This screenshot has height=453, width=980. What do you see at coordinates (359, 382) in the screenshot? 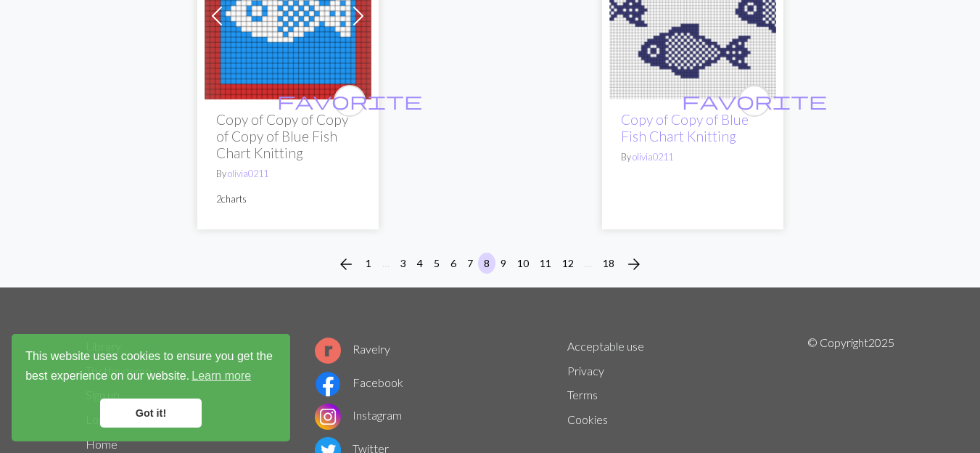
I see `a: Facebook` at bounding box center [359, 382].